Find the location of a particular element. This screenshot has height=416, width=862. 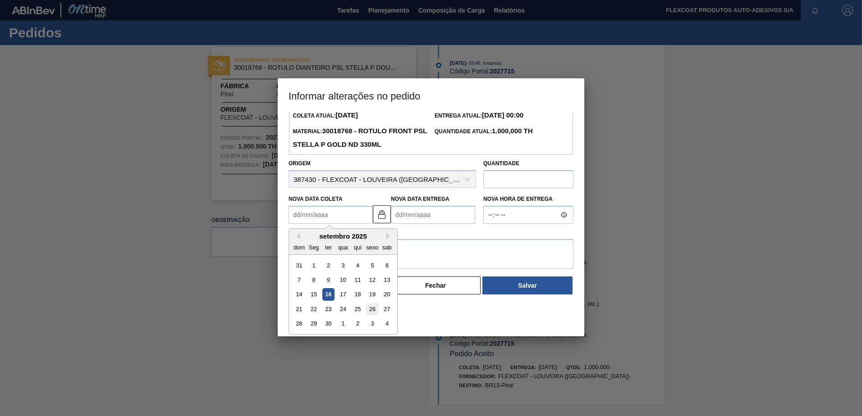

img: trancado is located at coordinates (382, 215).